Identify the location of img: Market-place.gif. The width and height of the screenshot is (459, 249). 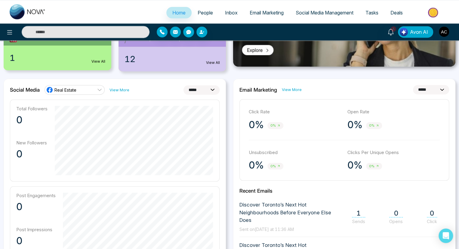
(434, 12).